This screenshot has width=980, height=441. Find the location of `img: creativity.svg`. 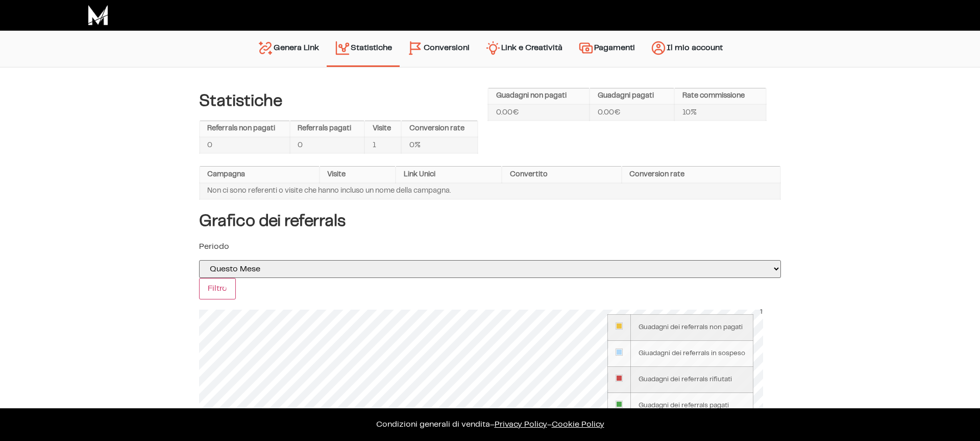

img: creativity.svg is located at coordinates (493, 48).